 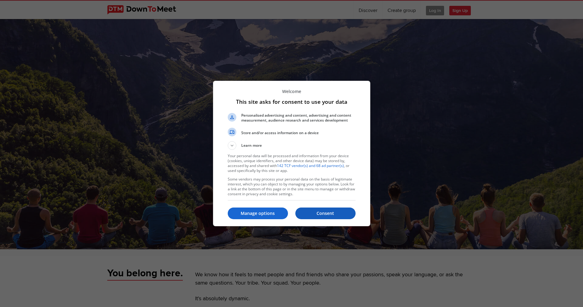 I want to click on p: Welcome, so click(x=292, y=91).